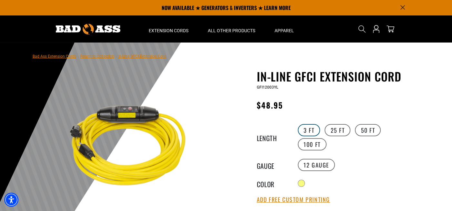 The image size is (452, 211). What do you see at coordinates (293, 200) in the screenshot?
I see `button: Add Free Custom Printing` at bounding box center [293, 200].